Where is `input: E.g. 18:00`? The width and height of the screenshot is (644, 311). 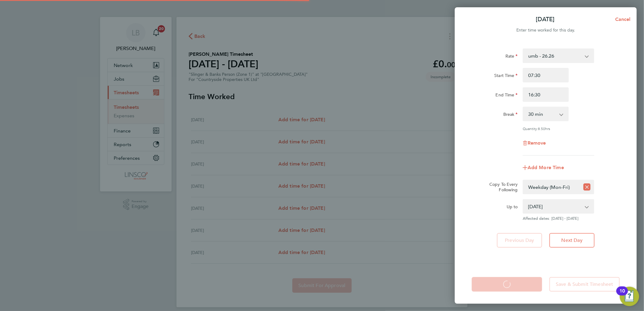 input: E.g. 18:00 is located at coordinates (546, 95).